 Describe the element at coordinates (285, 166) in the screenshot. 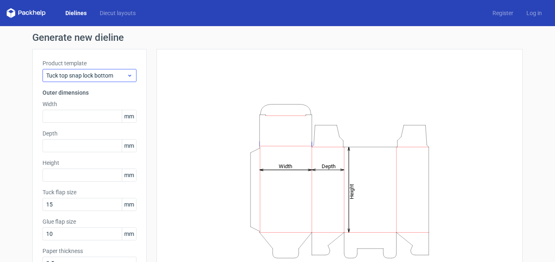

I see `tspan: Width` at that location.